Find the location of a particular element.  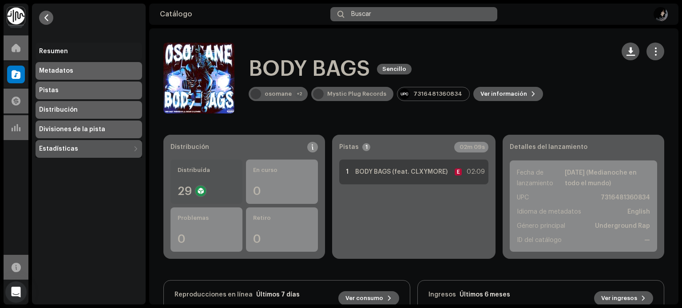

div: Divisiones de la pista is located at coordinates (72, 130).